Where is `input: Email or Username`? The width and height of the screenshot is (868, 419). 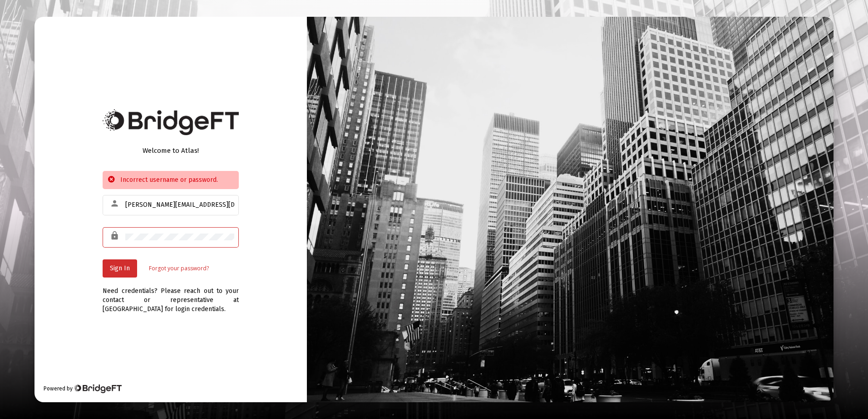 input: Email or Username is located at coordinates (179, 205).